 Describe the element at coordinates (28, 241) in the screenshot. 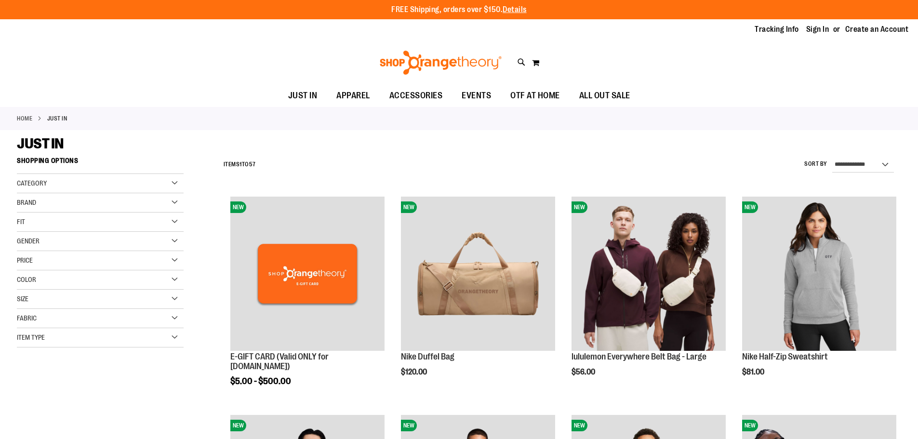

I see `span: Gender` at that location.